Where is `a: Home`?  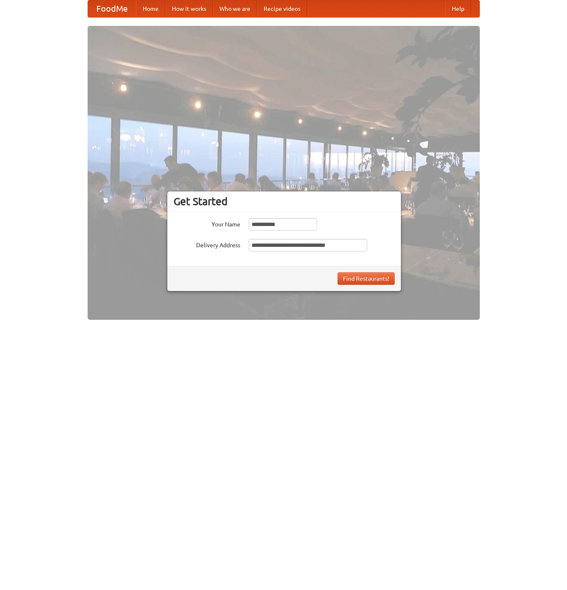
a: Home is located at coordinates (151, 9).